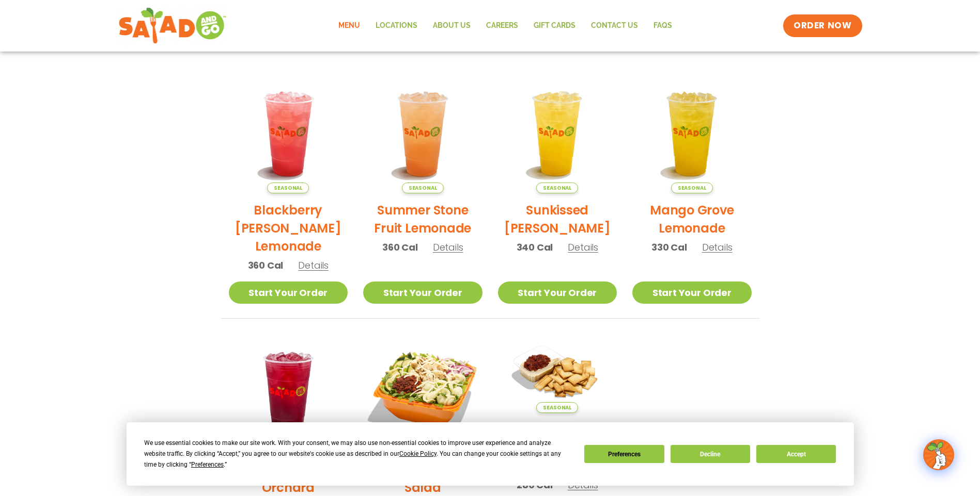  Describe the element at coordinates (663, 26) in the screenshot. I see `a: FAQs` at that location.